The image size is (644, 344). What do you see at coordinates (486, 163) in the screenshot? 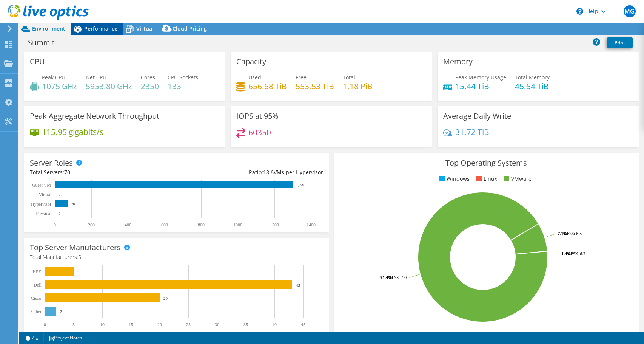
I see `h3: Top Operating Systems` at bounding box center [486, 163].